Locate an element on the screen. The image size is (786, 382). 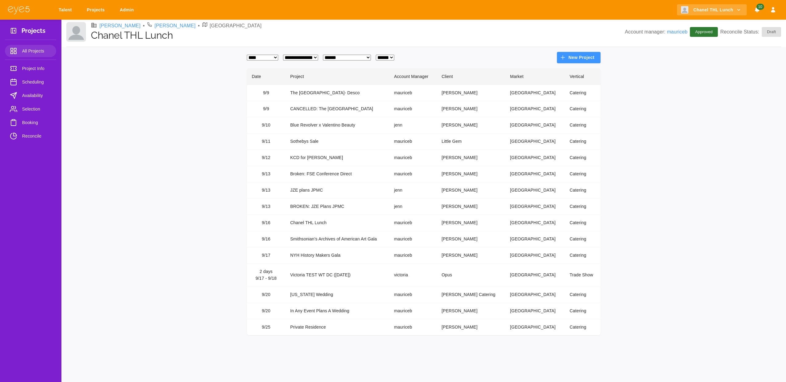
th: Date is located at coordinates (266, 76).